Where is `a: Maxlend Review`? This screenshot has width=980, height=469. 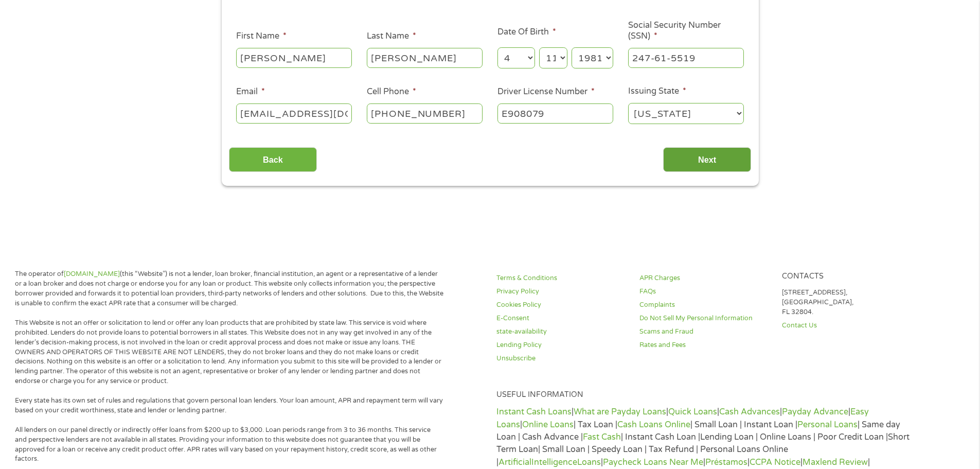
a: Maxlend Review is located at coordinates (835, 462).